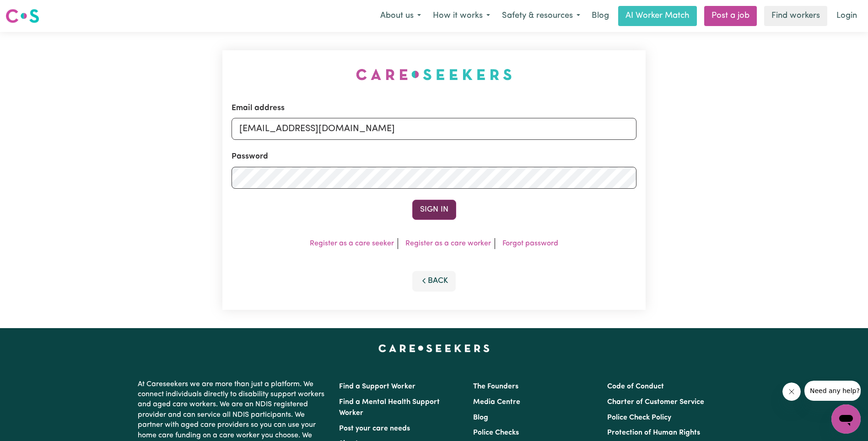 Image resolution: width=868 pixels, height=441 pixels. Describe the element at coordinates (434, 348) in the screenshot. I see `a: Careseekers home page` at that location.